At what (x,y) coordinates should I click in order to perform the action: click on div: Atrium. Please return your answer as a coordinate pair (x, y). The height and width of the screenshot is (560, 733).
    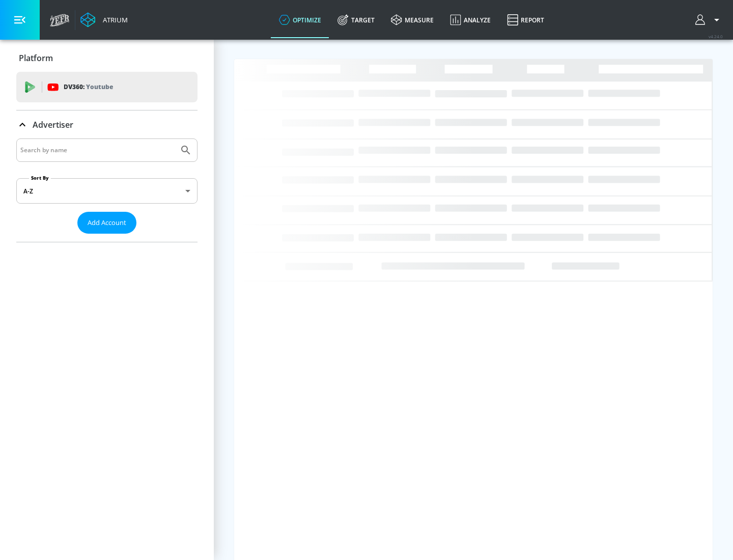
    Looking at the image, I should click on (113, 19).